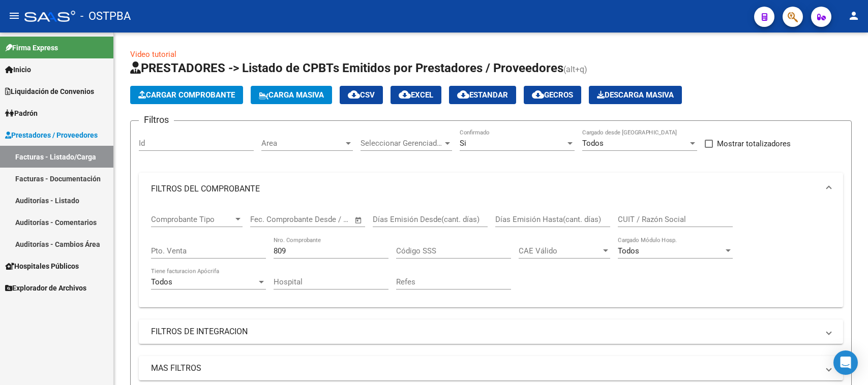  Describe the element at coordinates (303, 143) in the screenshot. I see `span: Area` at that location.